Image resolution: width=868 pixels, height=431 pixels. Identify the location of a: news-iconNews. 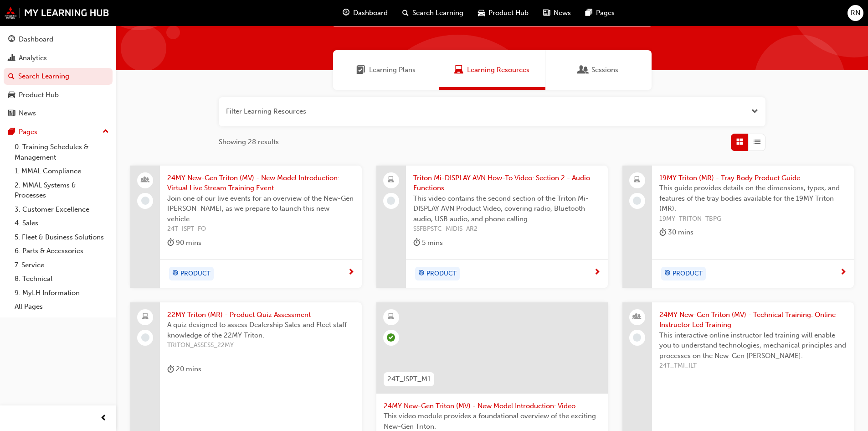
(557, 13).